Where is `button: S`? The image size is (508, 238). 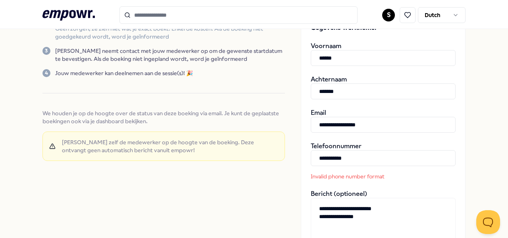
button: S is located at coordinates (389, 15).